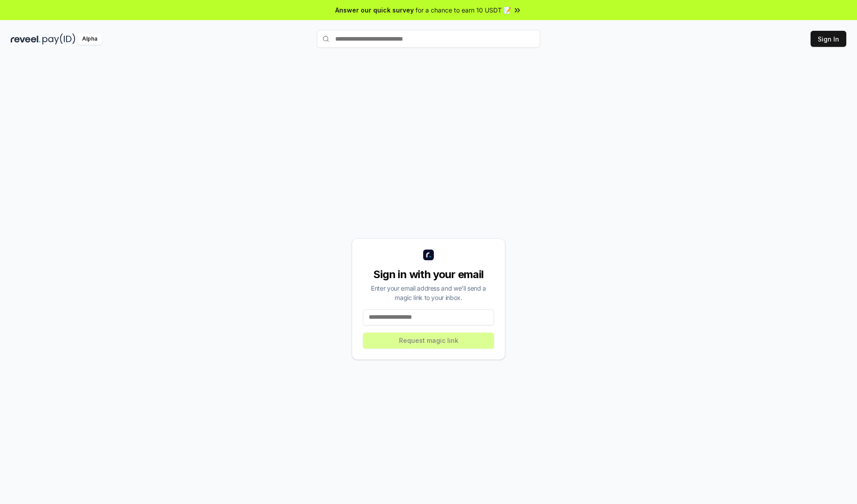 This screenshot has height=504, width=857. Describe the element at coordinates (26, 38) in the screenshot. I see `img: reveel_dark` at that location.